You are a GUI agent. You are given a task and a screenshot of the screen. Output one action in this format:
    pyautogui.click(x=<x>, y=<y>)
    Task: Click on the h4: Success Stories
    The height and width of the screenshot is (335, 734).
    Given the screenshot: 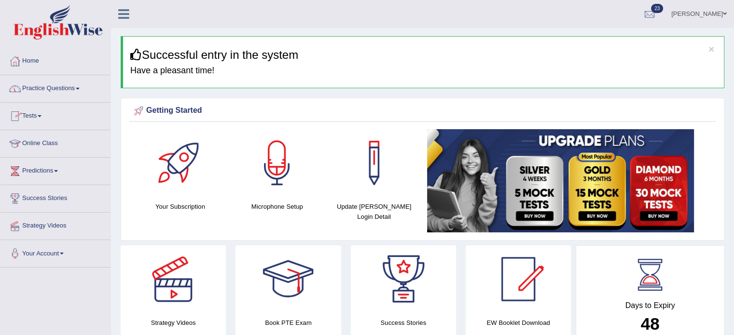 What is the action you would take?
    pyautogui.click(x=403, y=323)
    